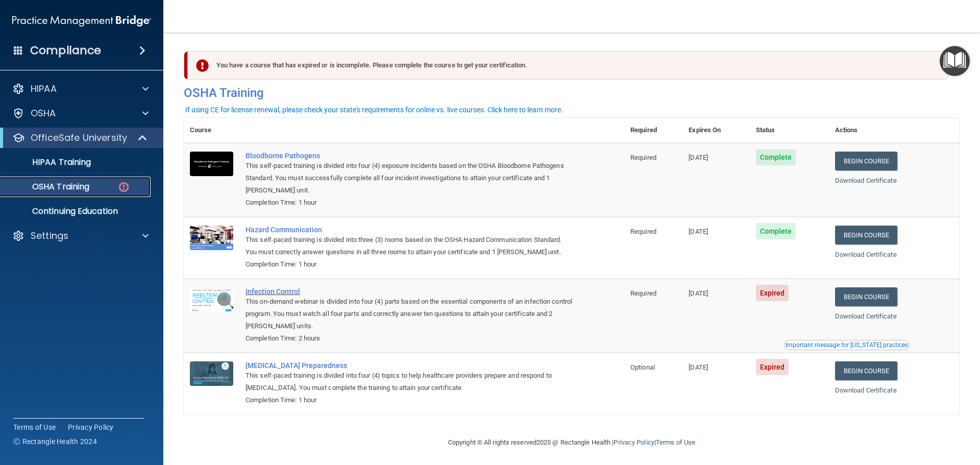 This screenshot has height=465, width=980. What do you see at coordinates (48, 162) in the screenshot?
I see `p: HIPAA Training` at bounding box center [48, 162].